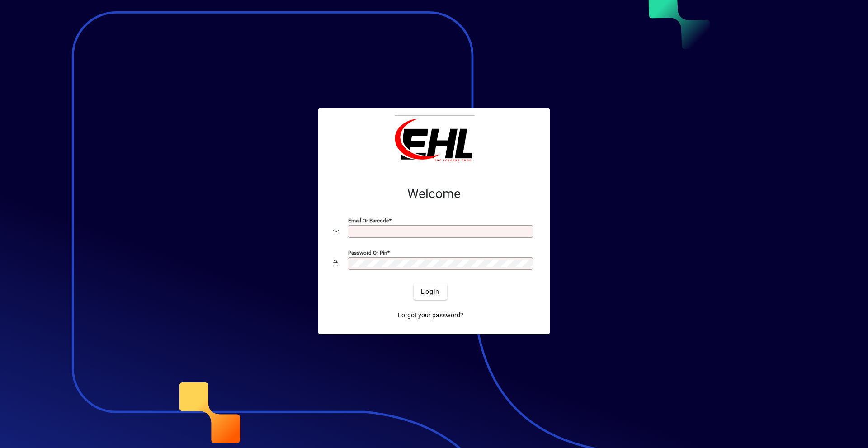 Image resolution: width=868 pixels, height=448 pixels. Describe the element at coordinates (368, 253) in the screenshot. I see `mat-label: Password or Pin` at that location.